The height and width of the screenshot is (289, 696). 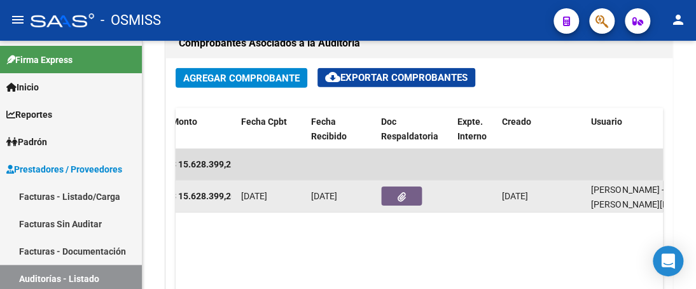 What do you see at coordinates (341, 129) in the screenshot?
I see `datatable-header-cell: Fecha Recibido` at bounding box center [341, 129].